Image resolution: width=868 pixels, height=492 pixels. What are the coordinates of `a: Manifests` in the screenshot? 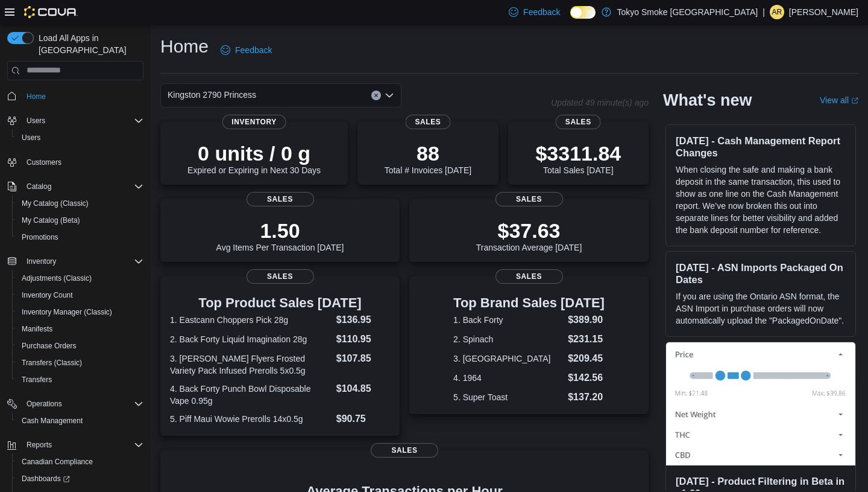 It's located at (37, 329).